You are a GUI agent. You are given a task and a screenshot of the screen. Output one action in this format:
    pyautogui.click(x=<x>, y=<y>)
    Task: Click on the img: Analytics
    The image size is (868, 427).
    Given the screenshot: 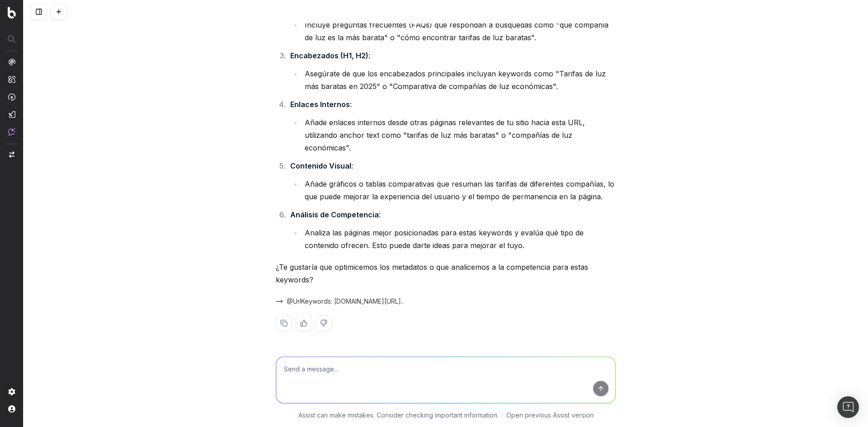 What is the action you would take?
    pyautogui.click(x=12, y=62)
    